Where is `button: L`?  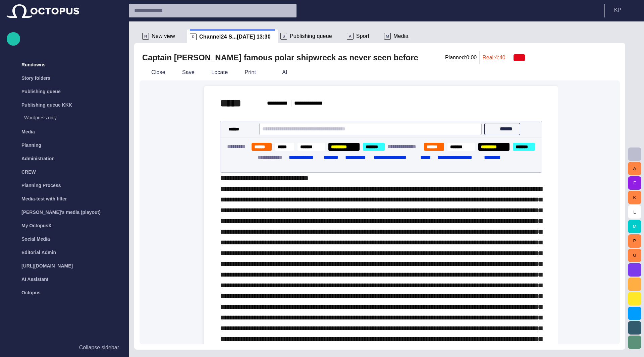
button: L is located at coordinates (635, 212).